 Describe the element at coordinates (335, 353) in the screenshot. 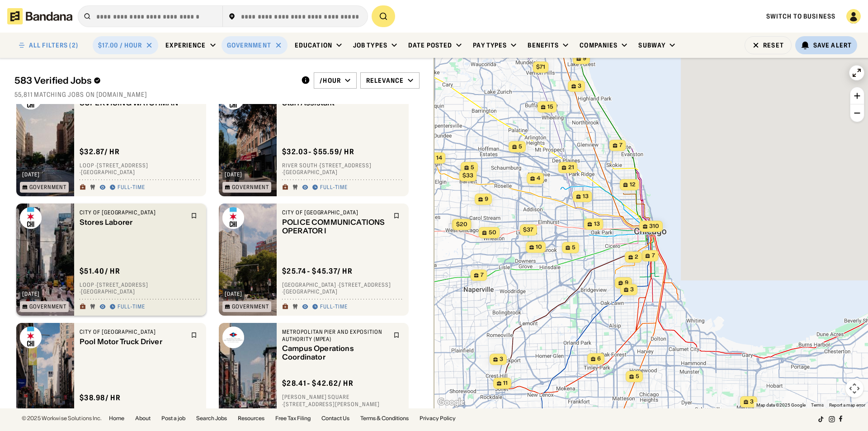

I see `div: Campus Operations Coordinator` at that location.